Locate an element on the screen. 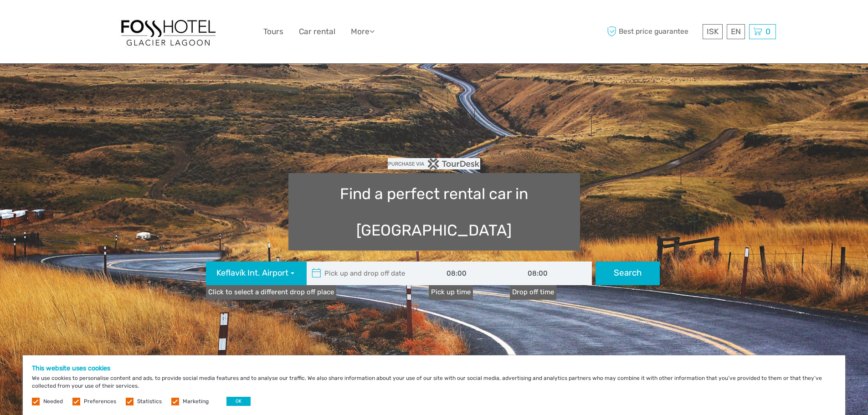 The image size is (868, 415). label: Drop off time is located at coordinates (533, 292).